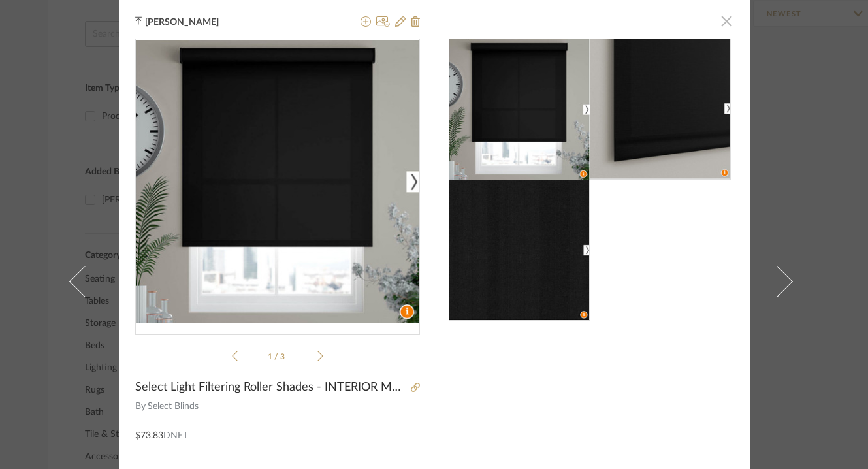 This screenshot has width=868, height=469. Describe the element at coordinates (271, 387) in the screenshot. I see `span: Select Light Filtering Roller Shades - INTERIOR MOUNTED` at that location.